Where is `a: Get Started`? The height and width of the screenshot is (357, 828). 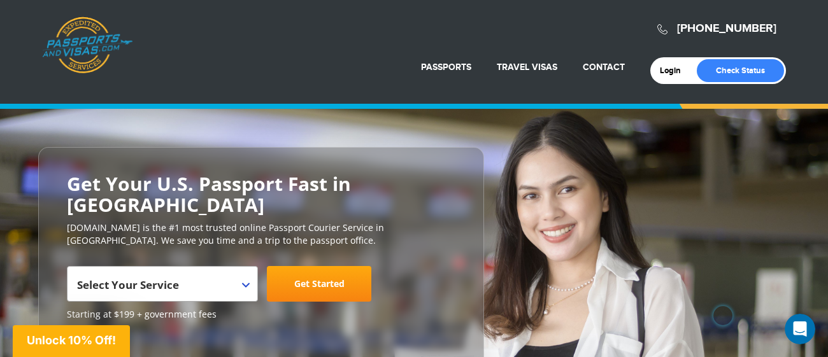
a: Get Started is located at coordinates (319, 284).